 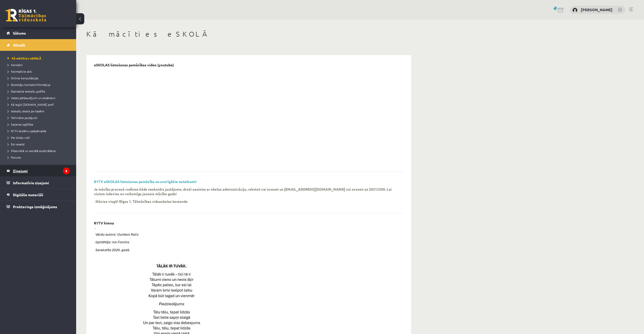 What do you see at coordinates (42, 171) in the screenshot?
I see `legend: Ziņojumi` at bounding box center [42, 171].